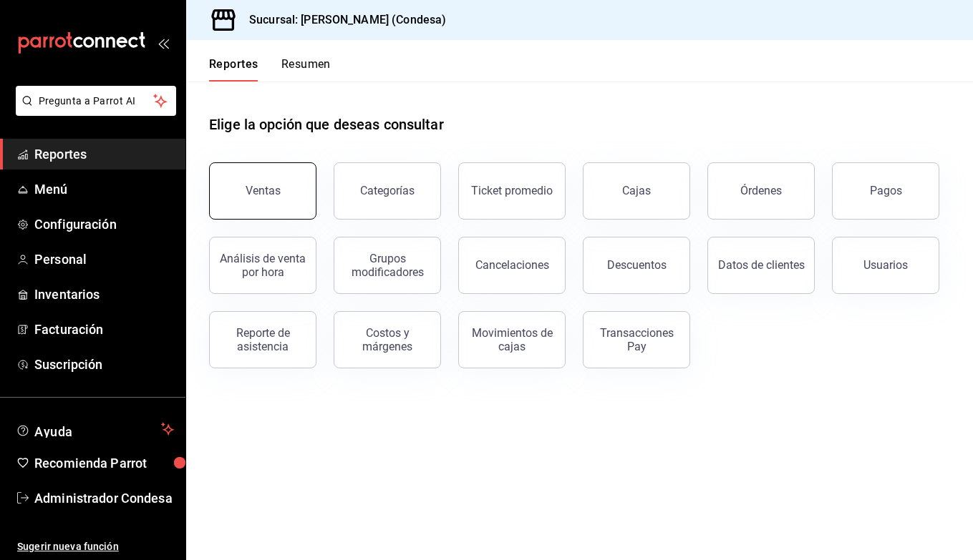  What do you see at coordinates (263, 190) in the screenshot?
I see `div: Ventas` at bounding box center [263, 190].